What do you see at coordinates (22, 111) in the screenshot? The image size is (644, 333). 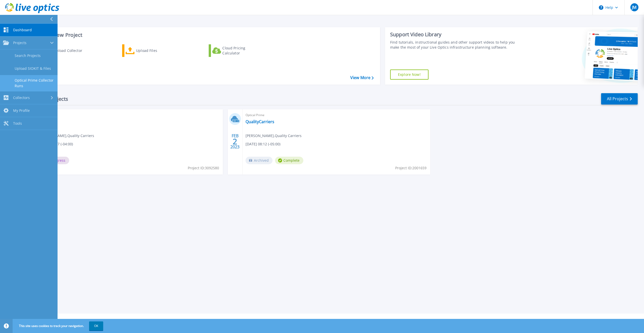 I see `span: My Profile` at bounding box center [22, 111].